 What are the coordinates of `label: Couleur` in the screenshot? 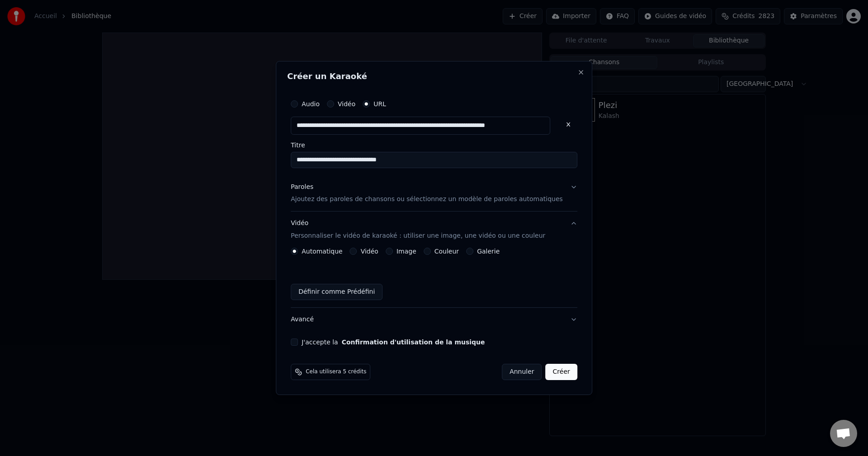 It's located at (447, 251).